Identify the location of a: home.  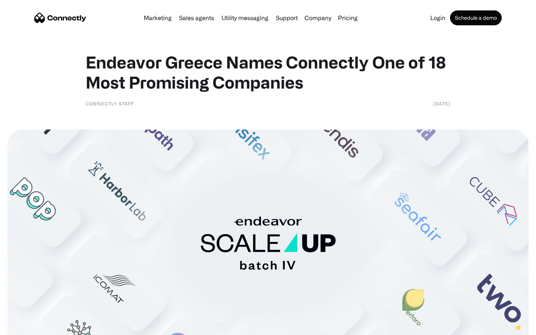
(60, 18).